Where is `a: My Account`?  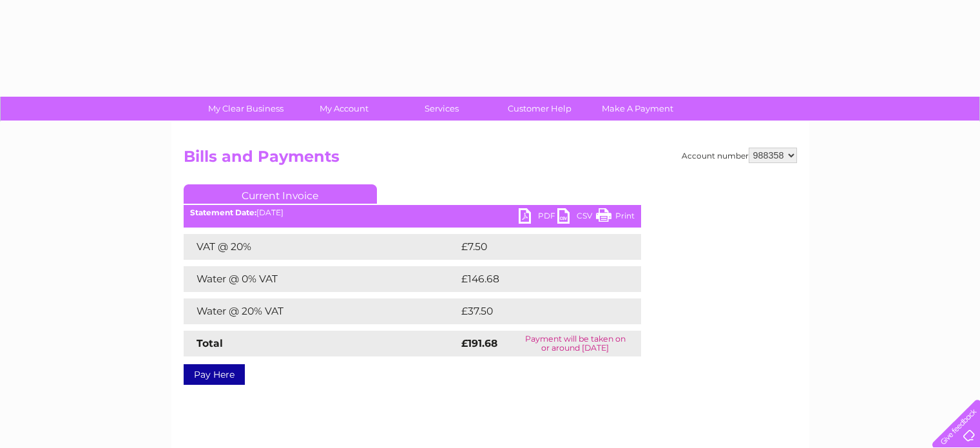 a: My Account is located at coordinates (344, 108).